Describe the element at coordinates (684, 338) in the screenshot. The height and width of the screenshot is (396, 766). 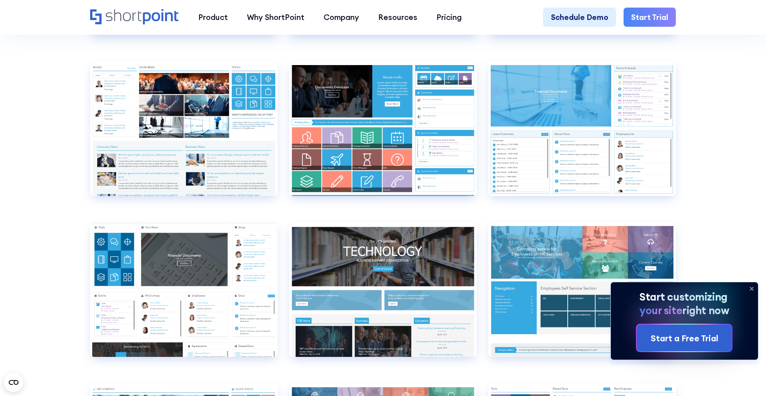
I see `div: Start a Free Trial` at that location.